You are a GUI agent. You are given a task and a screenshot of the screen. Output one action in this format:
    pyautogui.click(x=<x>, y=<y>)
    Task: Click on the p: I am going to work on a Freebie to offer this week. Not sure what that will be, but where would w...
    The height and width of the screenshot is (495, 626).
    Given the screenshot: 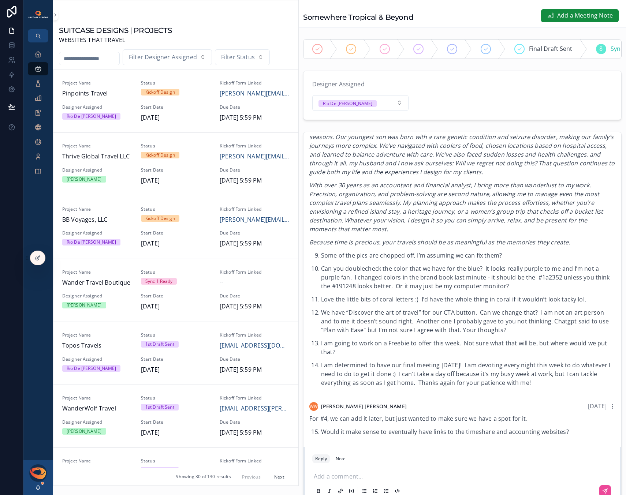 What is the action you would take?
    pyautogui.click(x=468, y=348)
    